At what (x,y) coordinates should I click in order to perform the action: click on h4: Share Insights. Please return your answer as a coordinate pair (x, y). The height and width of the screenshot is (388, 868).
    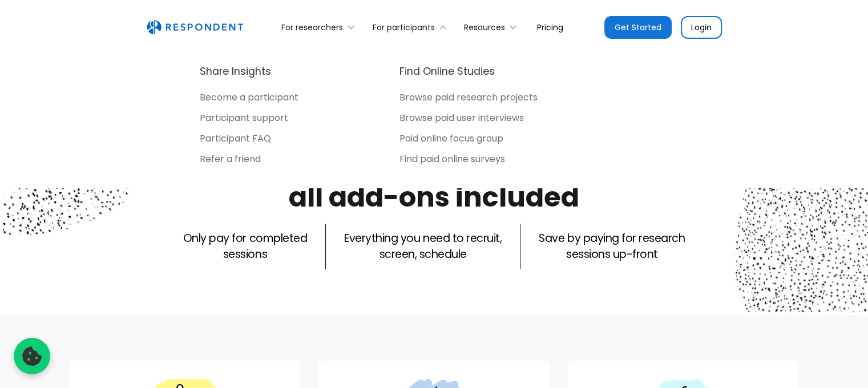
    Looking at the image, I should click on (235, 72).